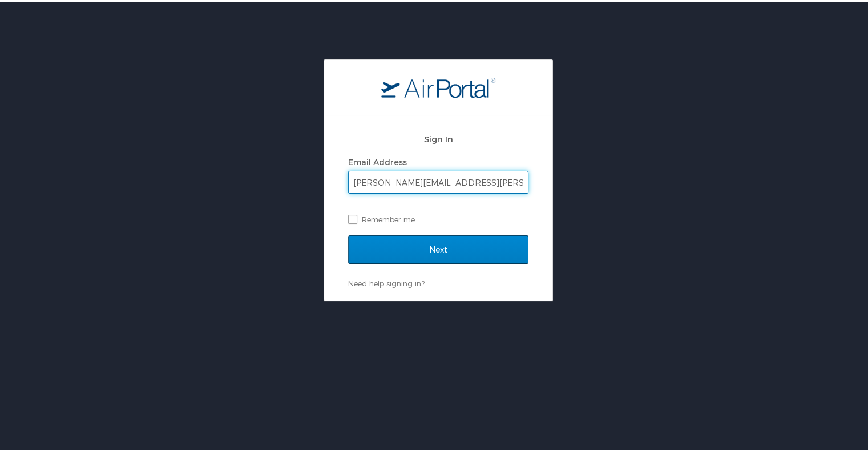 This screenshot has width=868, height=452. What do you see at coordinates (438, 85) in the screenshot?
I see `img: logo` at bounding box center [438, 85].